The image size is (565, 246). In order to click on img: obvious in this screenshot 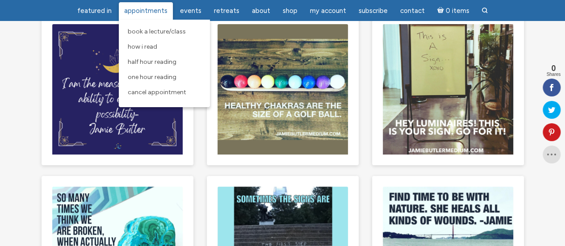, I will do `click(448, 89)`.